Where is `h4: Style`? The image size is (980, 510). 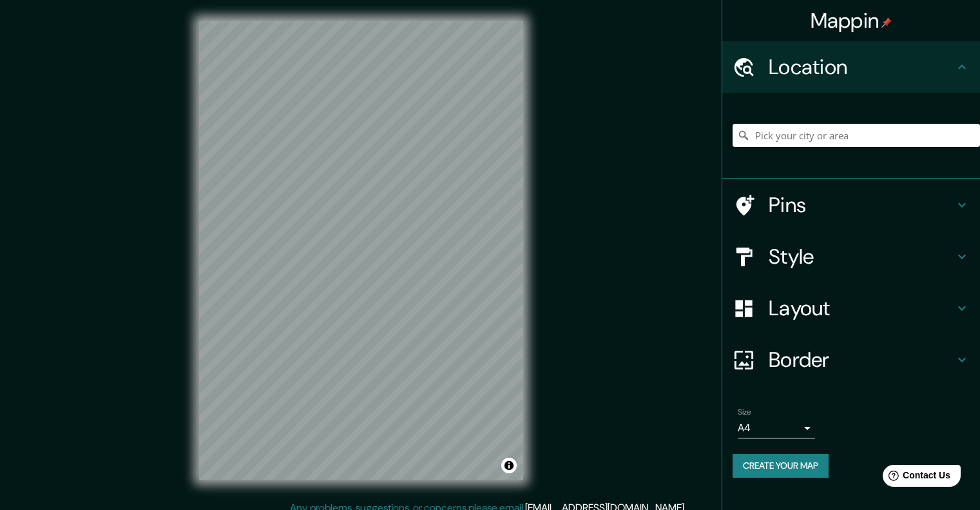
h4: Style is located at coordinates (861, 257).